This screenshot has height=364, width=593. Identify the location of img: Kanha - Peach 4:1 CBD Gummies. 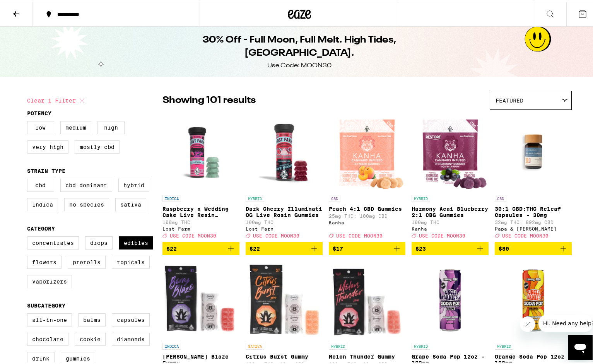
(367, 151).